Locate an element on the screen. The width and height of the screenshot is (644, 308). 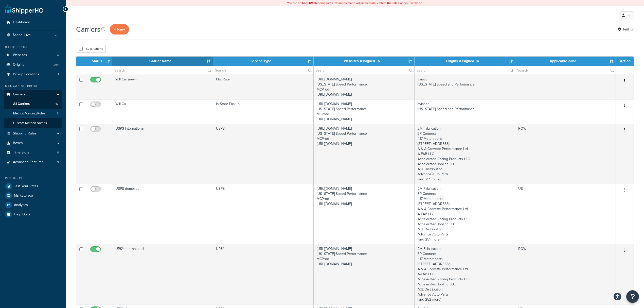
b: LIVE is located at coordinates (311, 3).